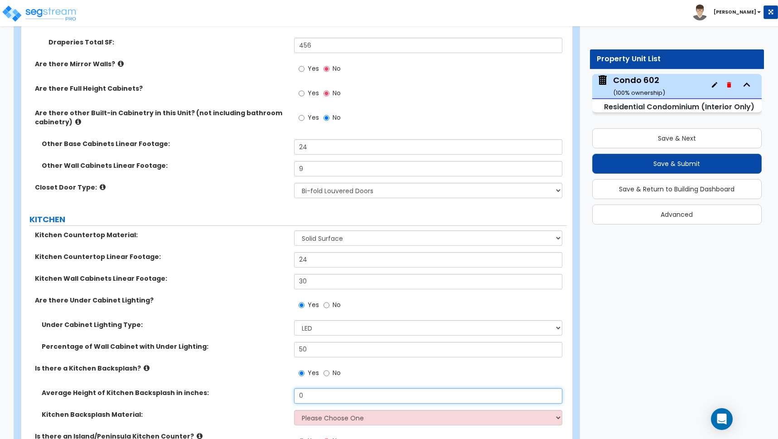 The height and width of the screenshot is (439, 778). Describe the element at coordinates (161, 187) in the screenshot. I see `label: Closet Door Type:` at that location.